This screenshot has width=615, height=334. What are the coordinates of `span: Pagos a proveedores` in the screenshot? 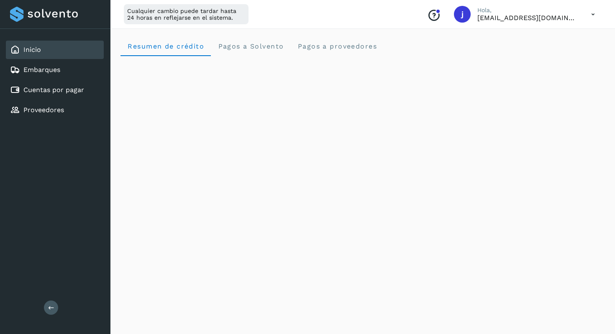 It's located at (337, 46).